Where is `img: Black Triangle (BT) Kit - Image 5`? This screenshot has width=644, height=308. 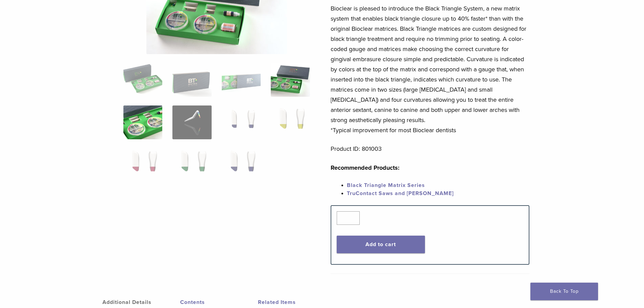
img: Black Triangle (BT) Kit - Image 5 is located at coordinates (143, 122).